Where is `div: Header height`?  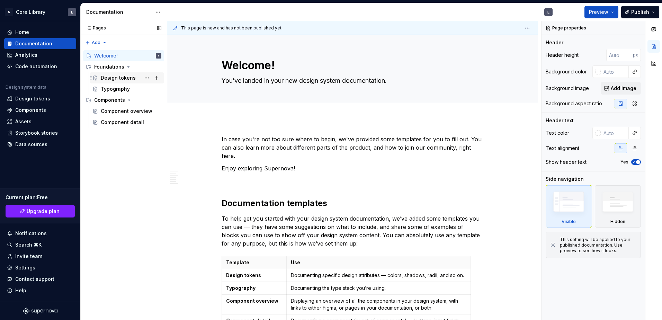
div: Header height is located at coordinates (562, 55).